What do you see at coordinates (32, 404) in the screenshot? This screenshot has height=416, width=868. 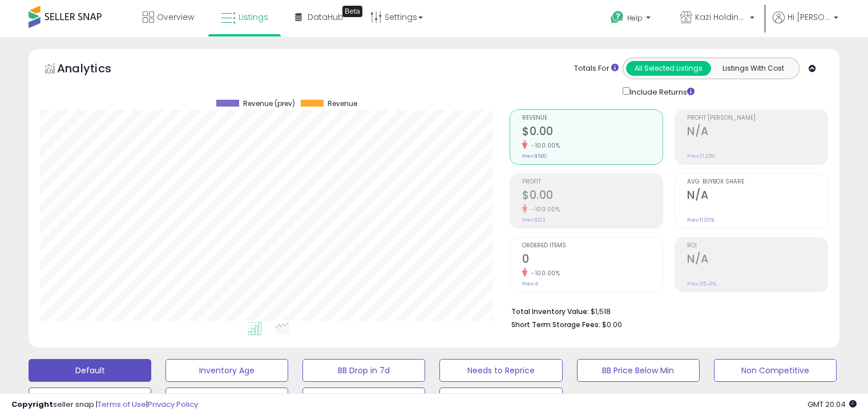 I see `strong: Copyright` at bounding box center [32, 404].